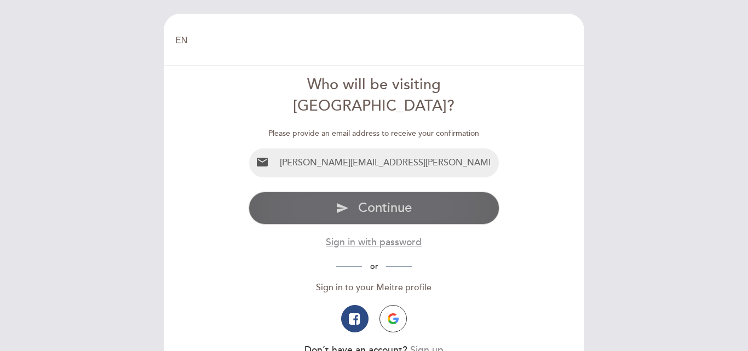 The width and height of the screenshot is (748, 351). What do you see at coordinates (342, 208) in the screenshot?
I see `i: send` at bounding box center [342, 208].